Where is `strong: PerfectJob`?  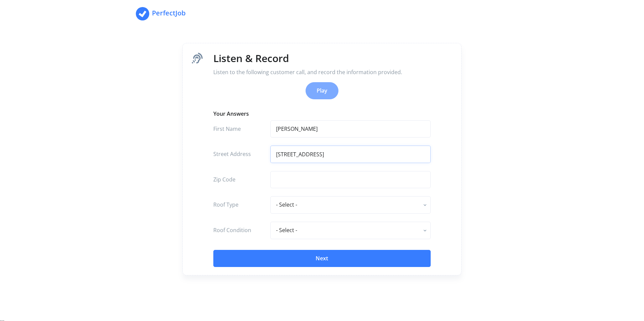
strong: PerfectJob is located at coordinates (169, 13).